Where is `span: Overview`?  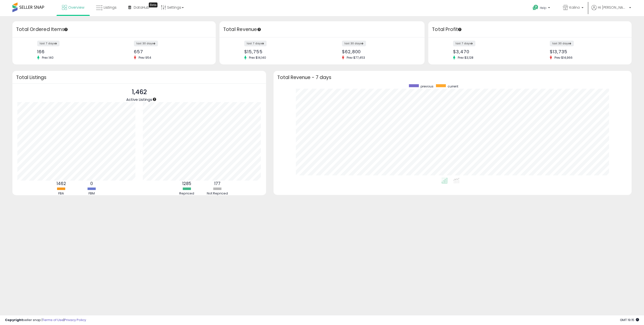 span: Overview is located at coordinates (76, 7).